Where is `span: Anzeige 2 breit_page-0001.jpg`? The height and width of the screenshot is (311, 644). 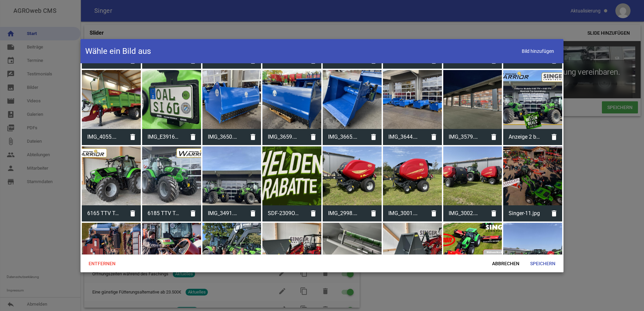 span: Anzeige 2 breit_page-0001.jpg is located at coordinates (524, 137).